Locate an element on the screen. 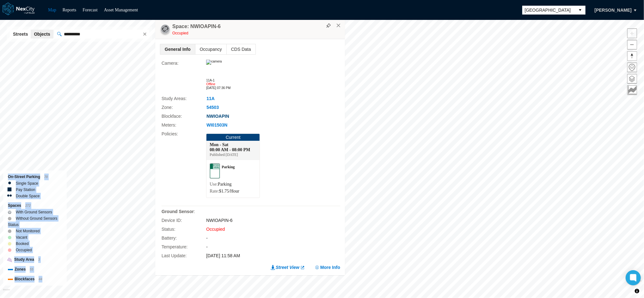  label: Policies : is located at coordinates (184, 166).